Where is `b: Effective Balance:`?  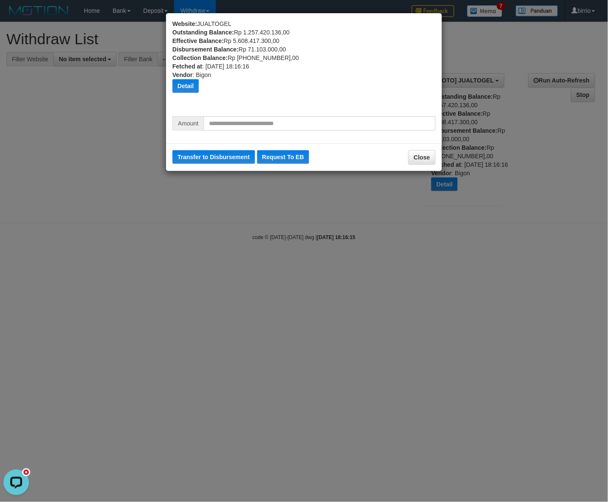 b: Effective Balance: is located at coordinates (198, 41).